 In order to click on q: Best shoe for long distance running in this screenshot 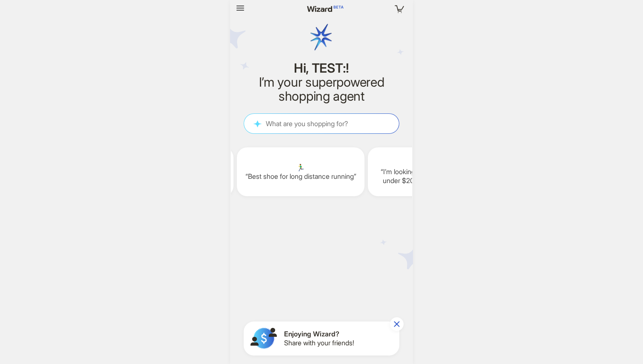, I will do `click(300, 176)`.